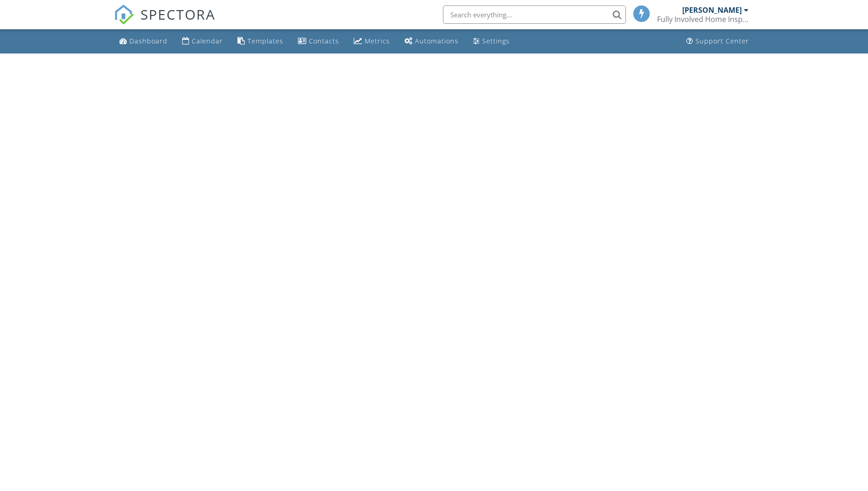  What do you see at coordinates (261, 41) in the screenshot?
I see `a: Templates` at bounding box center [261, 41].